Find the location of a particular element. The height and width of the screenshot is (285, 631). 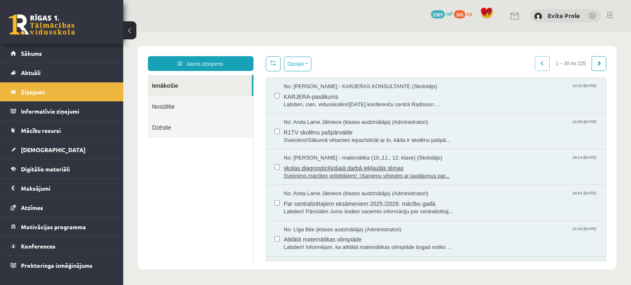

span: Aktuāli is located at coordinates (31, 73).